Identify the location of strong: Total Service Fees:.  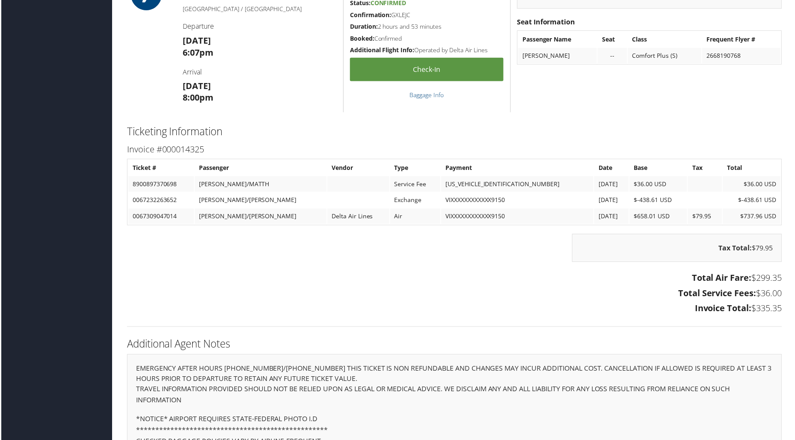
(718, 293).